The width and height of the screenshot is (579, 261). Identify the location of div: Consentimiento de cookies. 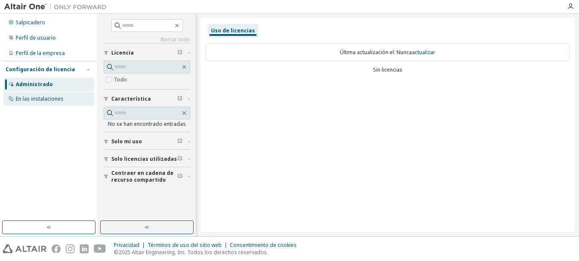
(266, 245).